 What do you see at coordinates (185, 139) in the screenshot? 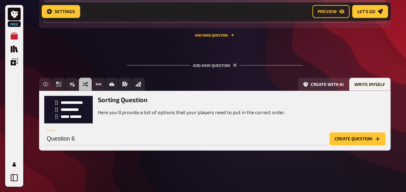
I see `input: Title` at bounding box center [185, 139].